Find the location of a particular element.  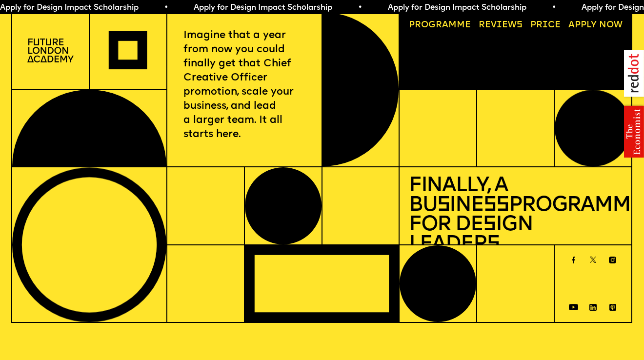

a: Apply now is located at coordinates (595, 26).